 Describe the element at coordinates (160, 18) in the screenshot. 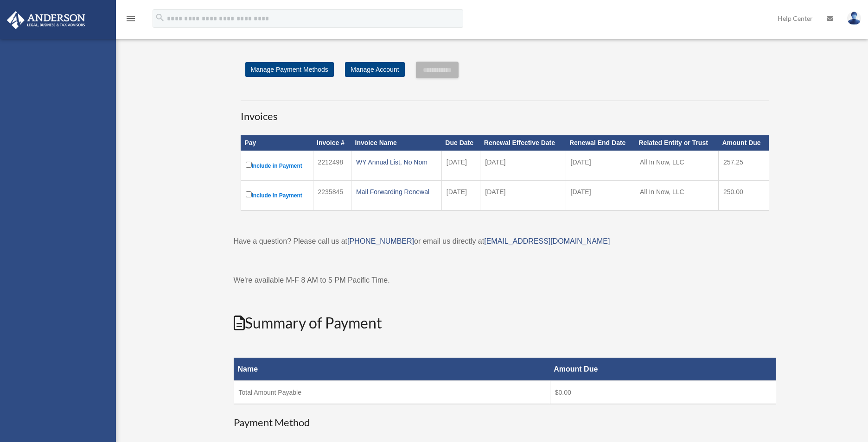

I see `i: search` at that location.